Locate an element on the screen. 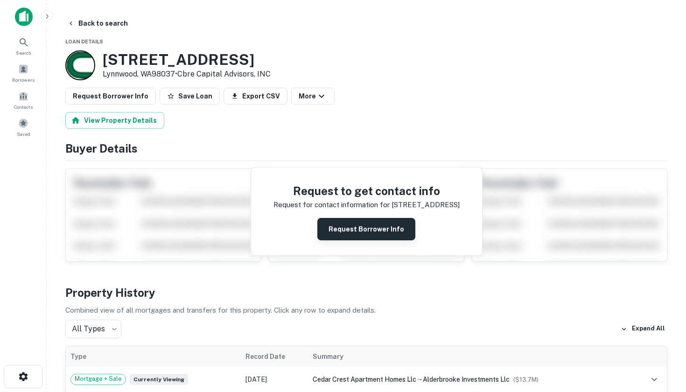  span: Mortgage + Sale is located at coordinates (98, 379).